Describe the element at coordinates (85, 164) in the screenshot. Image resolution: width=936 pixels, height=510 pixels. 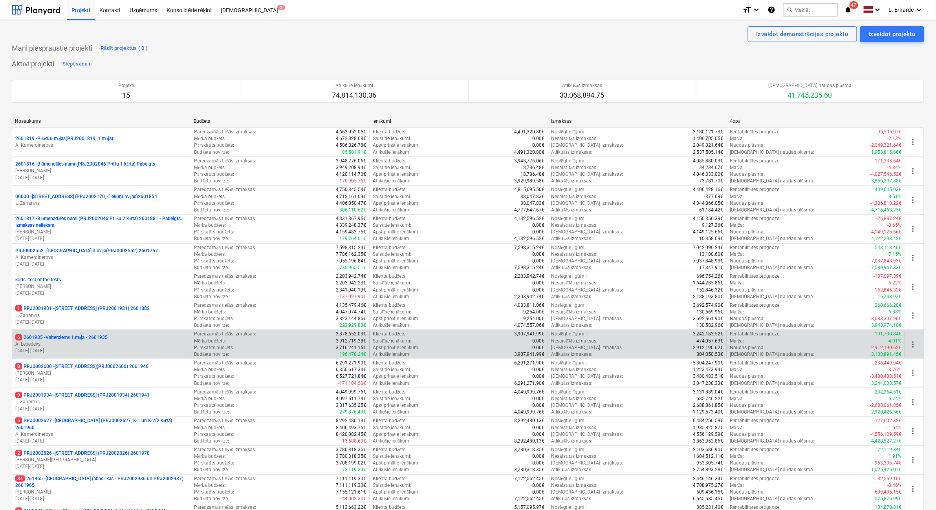
I see `p: 2601816 - Blūmendāles nami (PRJ2002046 Prūšu 1 kārta) Pabeigts` at that location.